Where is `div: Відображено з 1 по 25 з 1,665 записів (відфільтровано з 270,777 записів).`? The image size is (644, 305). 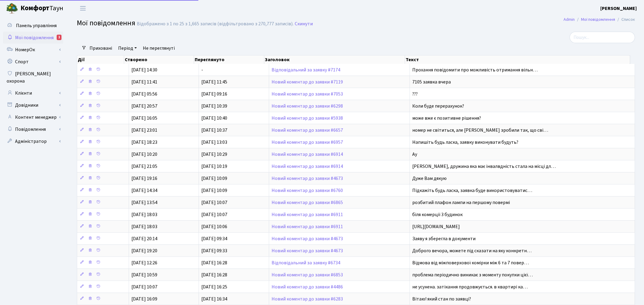 div: Відображено з 1 по 25 з 1,665 записів (відфільтровано з 270,777 записів). is located at coordinates (215, 23).